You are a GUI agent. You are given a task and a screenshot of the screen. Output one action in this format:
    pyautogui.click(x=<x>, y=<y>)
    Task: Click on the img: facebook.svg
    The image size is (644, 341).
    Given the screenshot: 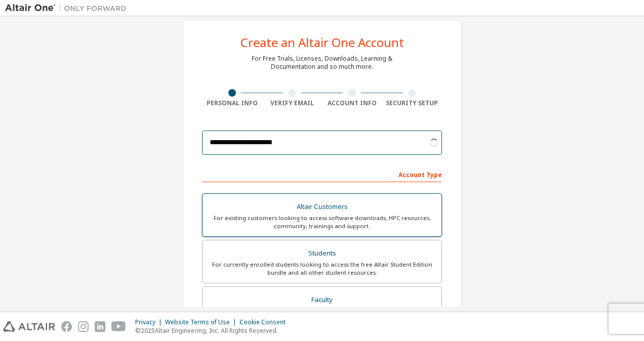 What is the action you would take?
    pyautogui.click(x=66, y=326)
    